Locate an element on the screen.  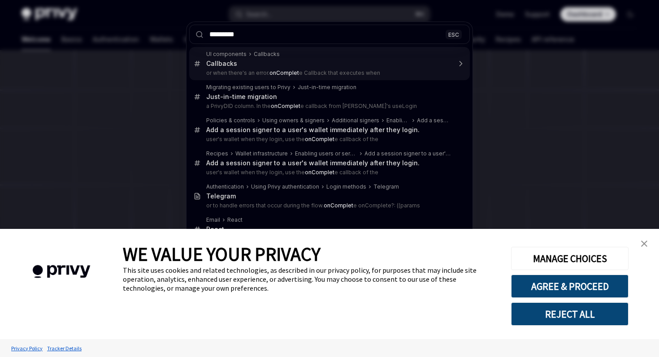
div: Migrating existing users to Privy is located at coordinates (248, 87).